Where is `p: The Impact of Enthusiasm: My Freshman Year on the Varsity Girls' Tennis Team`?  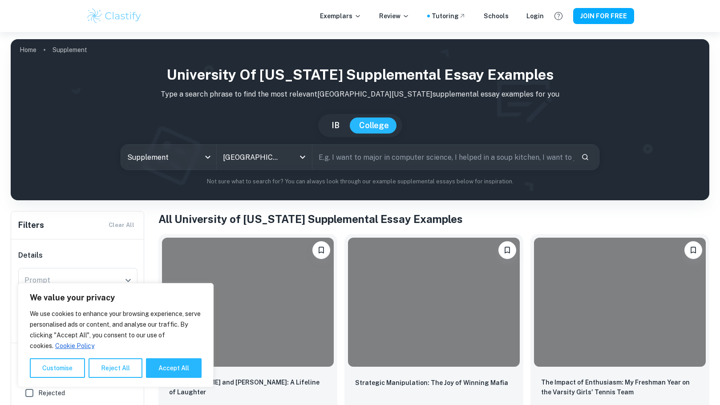
p: The Impact of Enthusiasm: My Freshman Year on the Varsity Girls' Tennis Team is located at coordinates (620, 387).